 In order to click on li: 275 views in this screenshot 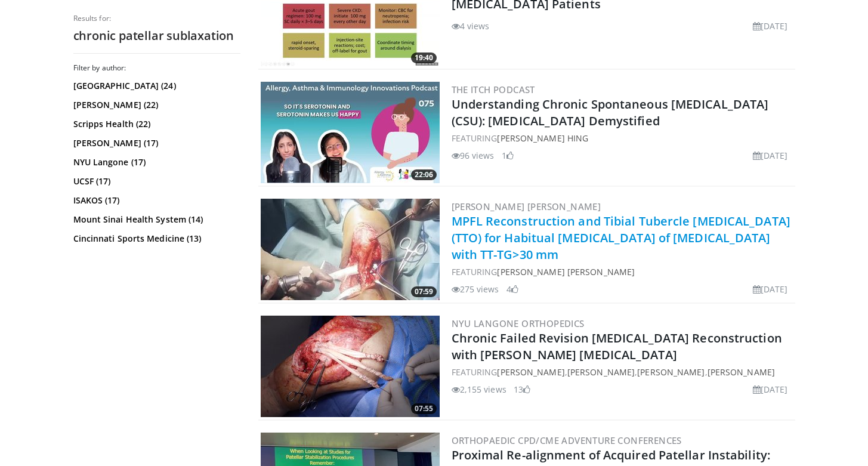, I will do `click(475, 289)`.